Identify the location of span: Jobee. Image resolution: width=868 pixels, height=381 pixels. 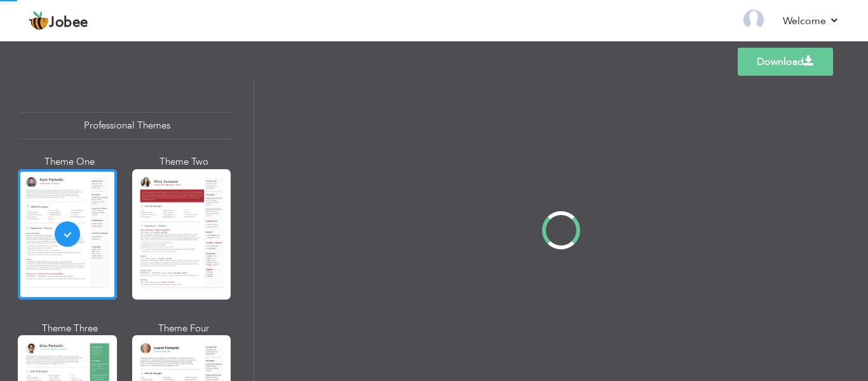
(68, 23).